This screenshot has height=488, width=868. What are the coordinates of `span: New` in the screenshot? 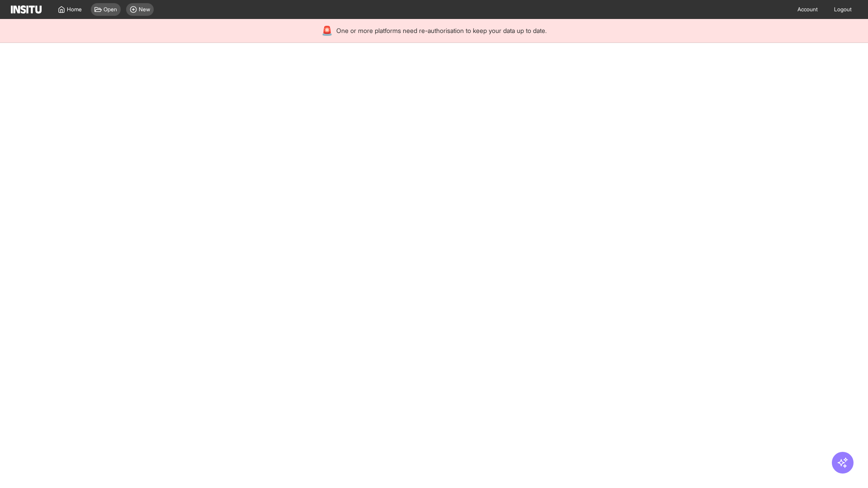 It's located at (144, 10).